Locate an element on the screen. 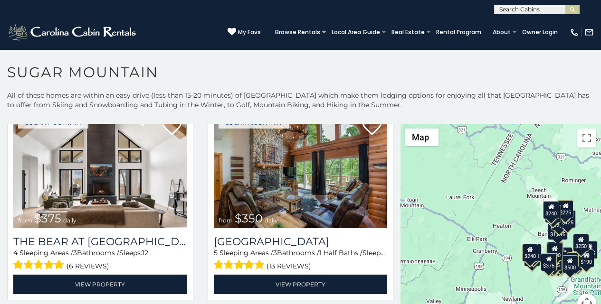 This screenshot has width=601, height=304. a: Browse Rentals is located at coordinates (297, 32).